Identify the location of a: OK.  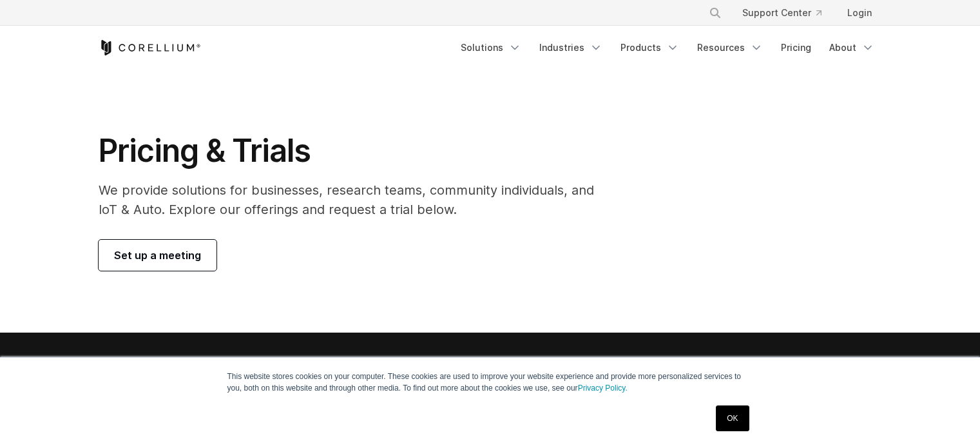
(732, 418).